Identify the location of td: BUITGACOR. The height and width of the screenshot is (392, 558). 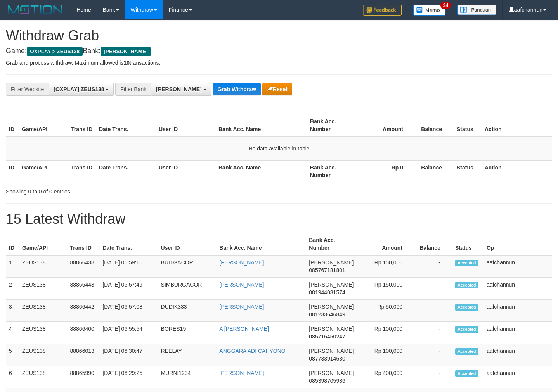
(187, 267).